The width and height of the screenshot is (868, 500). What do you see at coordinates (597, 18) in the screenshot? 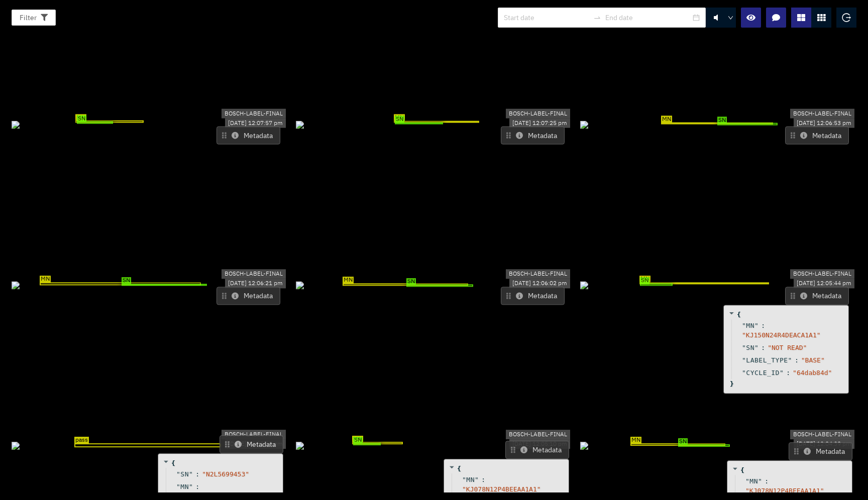
I see `span: to` at bounding box center [597, 18].